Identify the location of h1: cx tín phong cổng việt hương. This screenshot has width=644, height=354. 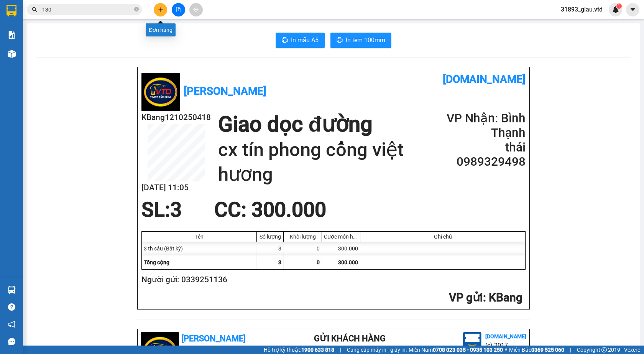
(326, 162).